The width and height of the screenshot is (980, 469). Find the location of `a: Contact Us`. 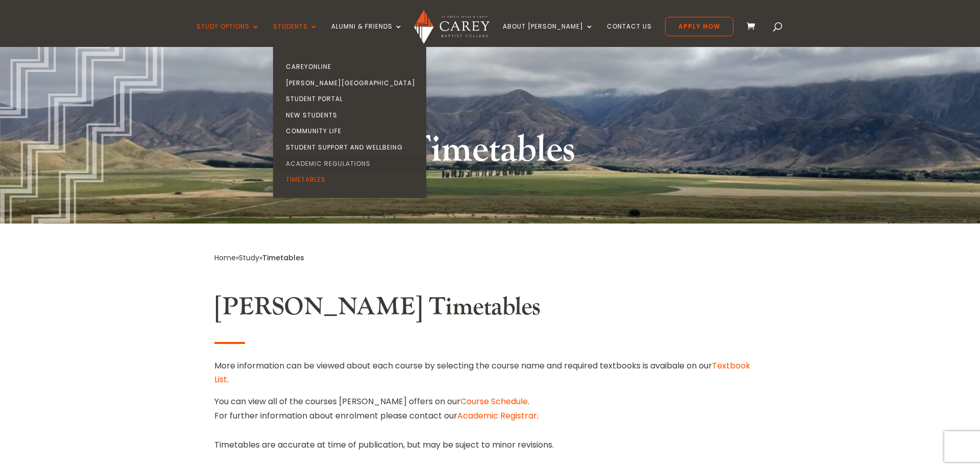

a: Contact Us is located at coordinates (630, 34).